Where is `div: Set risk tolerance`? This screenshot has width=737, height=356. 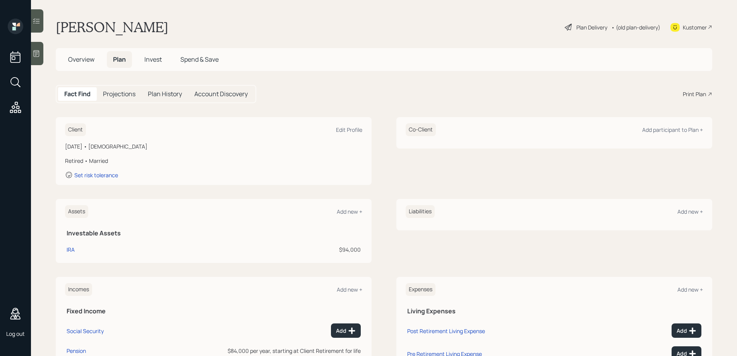 div: Set risk tolerance is located at coordinates (96, 175).